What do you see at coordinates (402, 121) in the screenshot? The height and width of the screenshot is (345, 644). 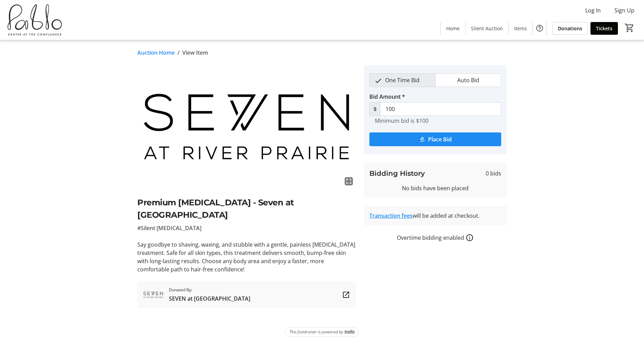 I see `tr-hint: Minimum bid is $100` at bounding box center [402, 121].